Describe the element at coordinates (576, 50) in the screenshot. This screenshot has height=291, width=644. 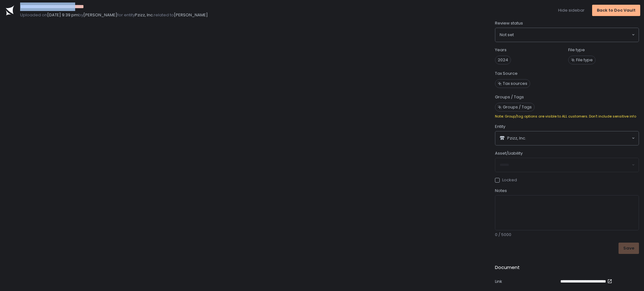
I see `label: File type` at that location.